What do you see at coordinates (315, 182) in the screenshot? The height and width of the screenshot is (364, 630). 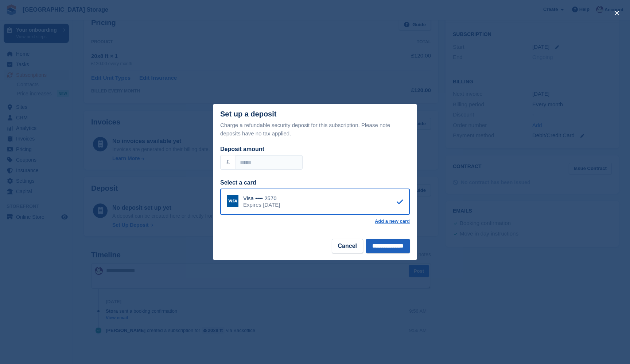 I see `div: Select a card` at bounding box center [315, 182].